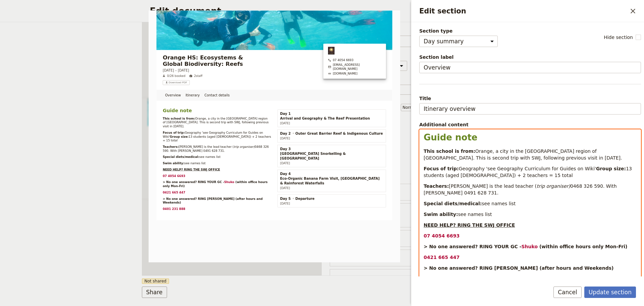  What do you see at coordinates (440, 214) in the screenshot?
I see `strong: Swim ability:` at bounding box center [440, 214].